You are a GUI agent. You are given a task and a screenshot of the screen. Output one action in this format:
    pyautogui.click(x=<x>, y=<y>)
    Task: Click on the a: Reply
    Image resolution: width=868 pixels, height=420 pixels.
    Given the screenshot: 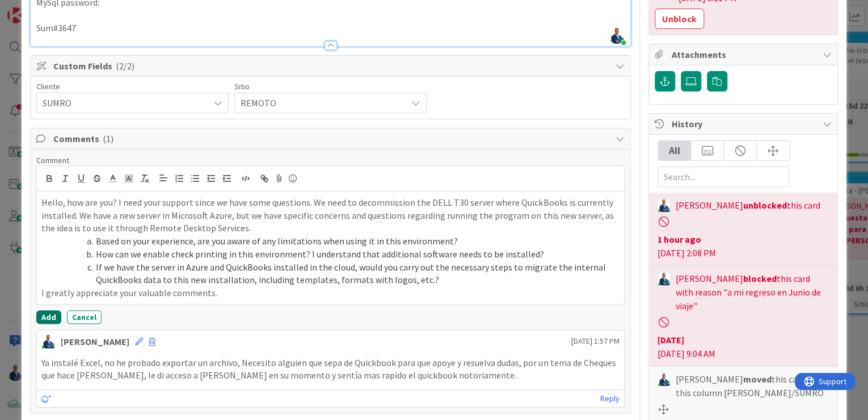 What is the action you would take?
    pyautogui.click(x=610, y=398)
    